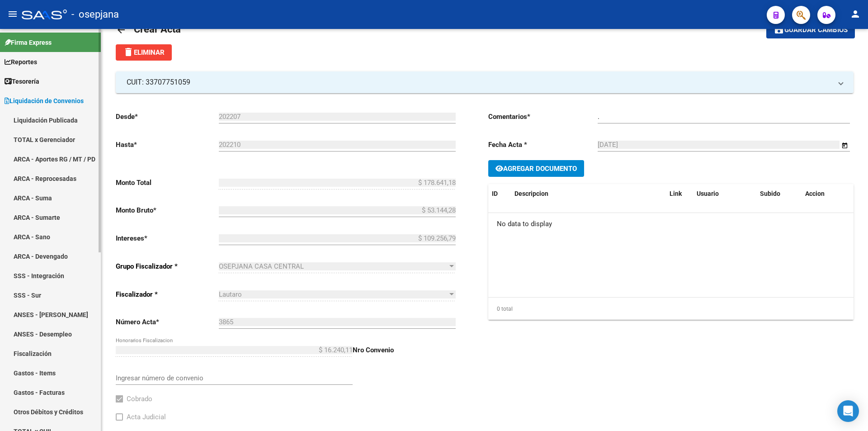  Describe the element at coordinates (707, 194) in the screenshot. I see `span: Usuario` at that location.